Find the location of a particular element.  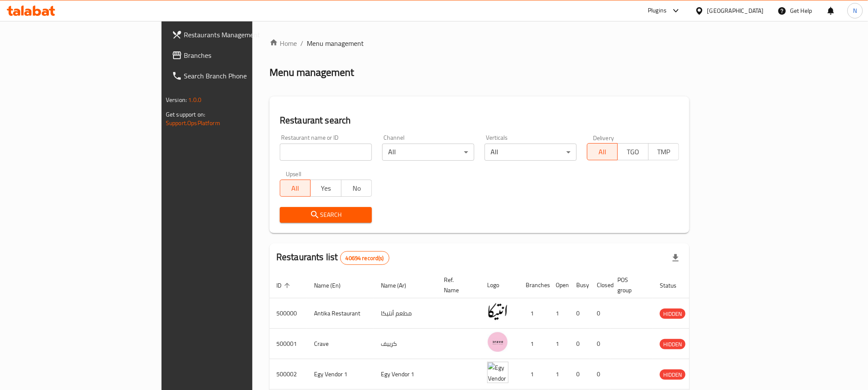

span: Name (Ar) is located at coordinates (399, 286).